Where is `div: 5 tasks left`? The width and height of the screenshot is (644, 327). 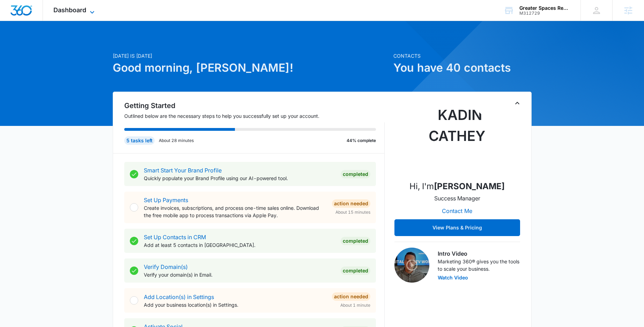
div: 5 tasks left is located at coordinates (140, 140).